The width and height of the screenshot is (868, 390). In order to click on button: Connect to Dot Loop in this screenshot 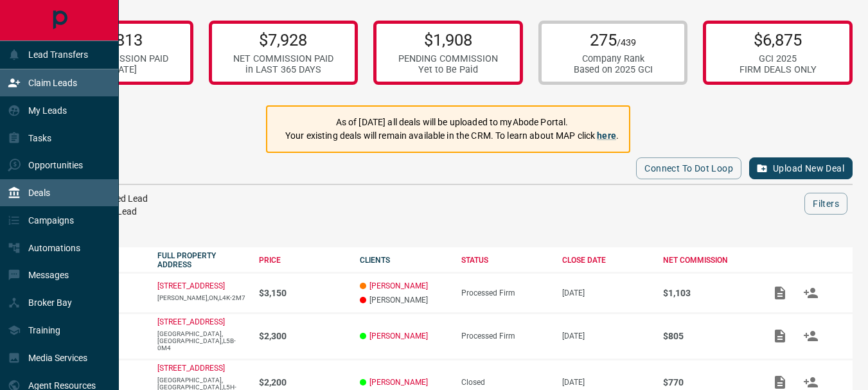, I will do `click(688, 168)`.